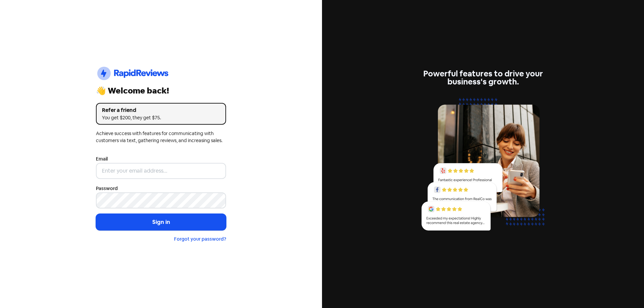 The image size is (644, 308). I want to click on div: Refer a friend, so click(161, 110).